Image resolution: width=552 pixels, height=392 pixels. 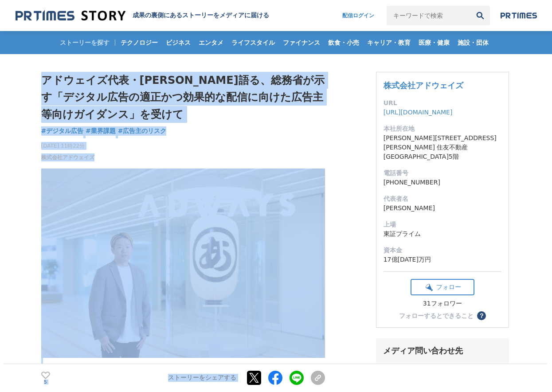 What do you see at coordinates (101, 131) in the screenshot?
I see `span: #業界課題` at bounding box center [101, 131].